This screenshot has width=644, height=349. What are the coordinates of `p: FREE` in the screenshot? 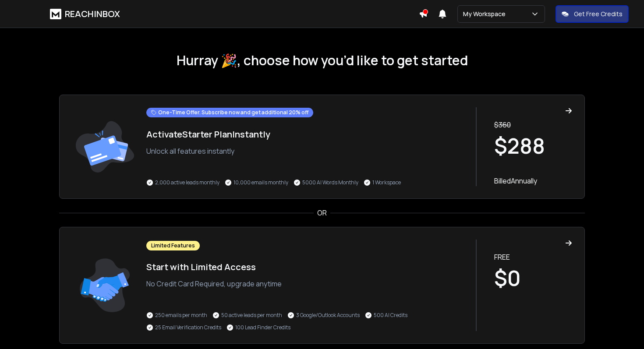 It's located at (533, 257).